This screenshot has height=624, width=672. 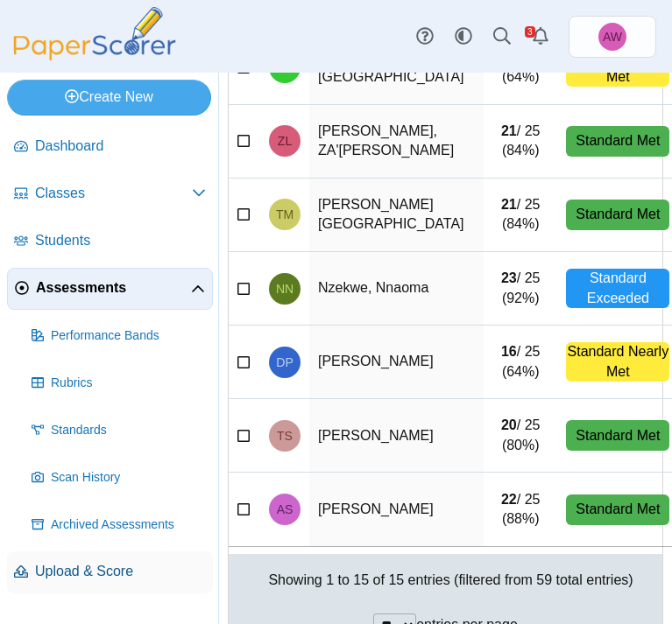 I want to click on a: Archived Assessments, so click(x=119, y=526).